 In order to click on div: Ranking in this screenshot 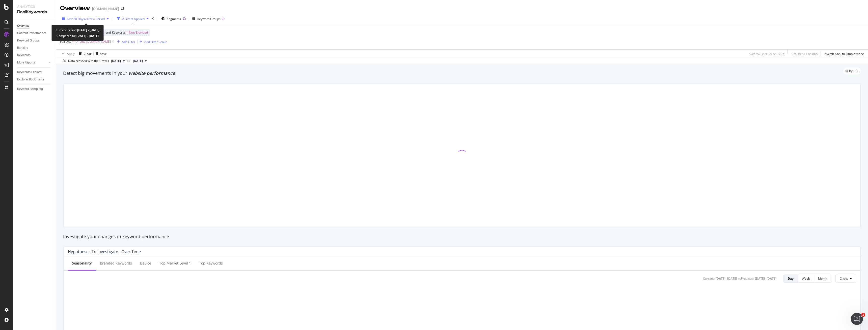, I will do `click(23, 48)`.